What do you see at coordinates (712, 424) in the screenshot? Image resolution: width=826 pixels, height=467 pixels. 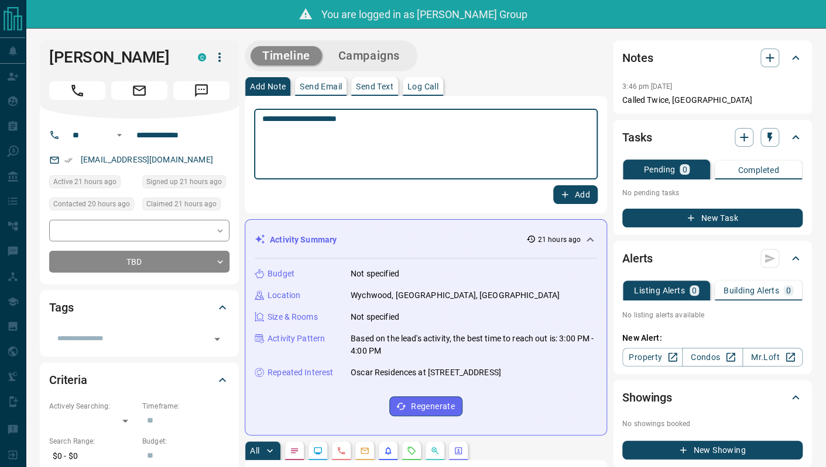 I see `p: No showings booked` at bounding box center [712, 424].